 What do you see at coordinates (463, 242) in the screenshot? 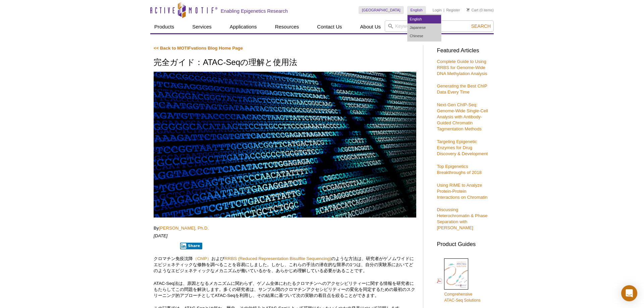
I see `h3: Product Guides` at bounding box center [463, 242].